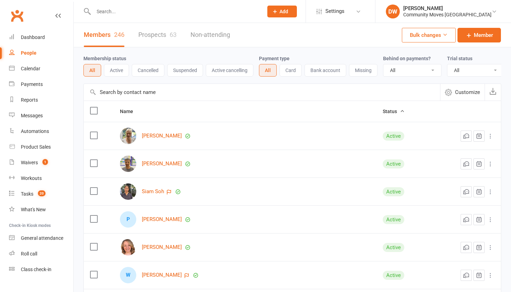 The image size is (511, 292). I want to click on a: What's New, so click(41, 209).